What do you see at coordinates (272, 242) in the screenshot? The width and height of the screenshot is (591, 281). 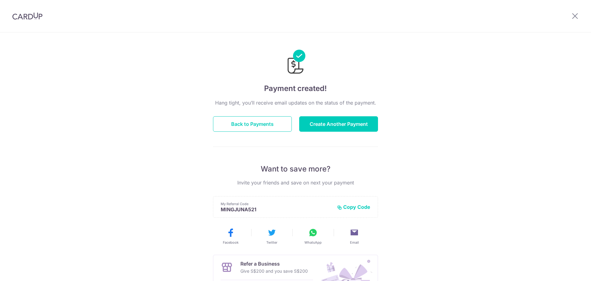 I see `span: Twitter` at bounding box center [272, 242].